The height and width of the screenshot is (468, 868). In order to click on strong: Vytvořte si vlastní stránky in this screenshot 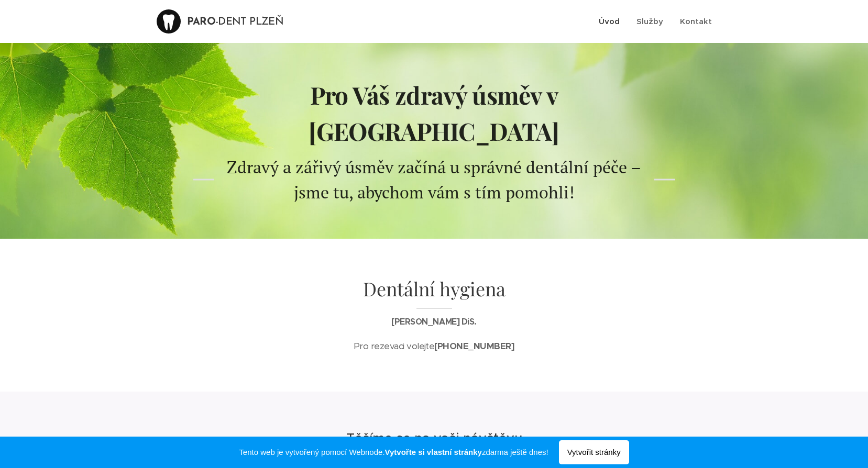, I will do `click(433, 451)`.